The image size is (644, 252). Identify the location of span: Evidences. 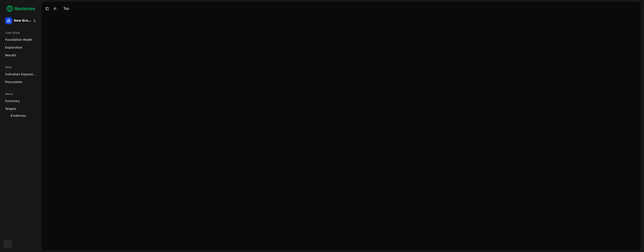
(18, 116).